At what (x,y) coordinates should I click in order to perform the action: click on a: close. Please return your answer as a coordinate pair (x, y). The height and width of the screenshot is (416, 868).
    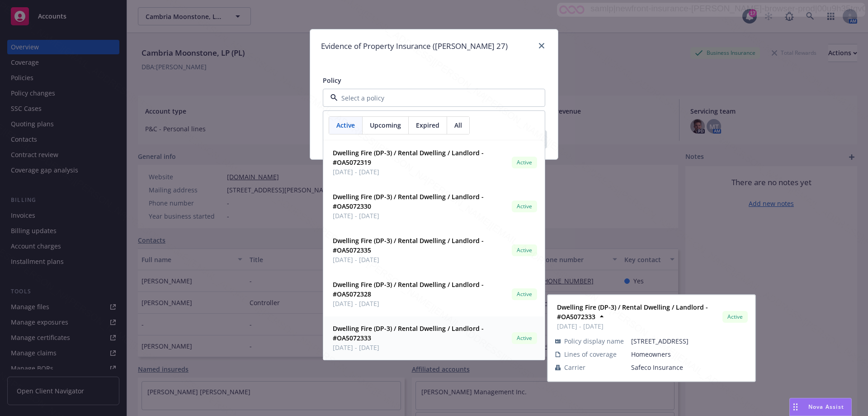
    Looking at the image, I should click on (542, 46).